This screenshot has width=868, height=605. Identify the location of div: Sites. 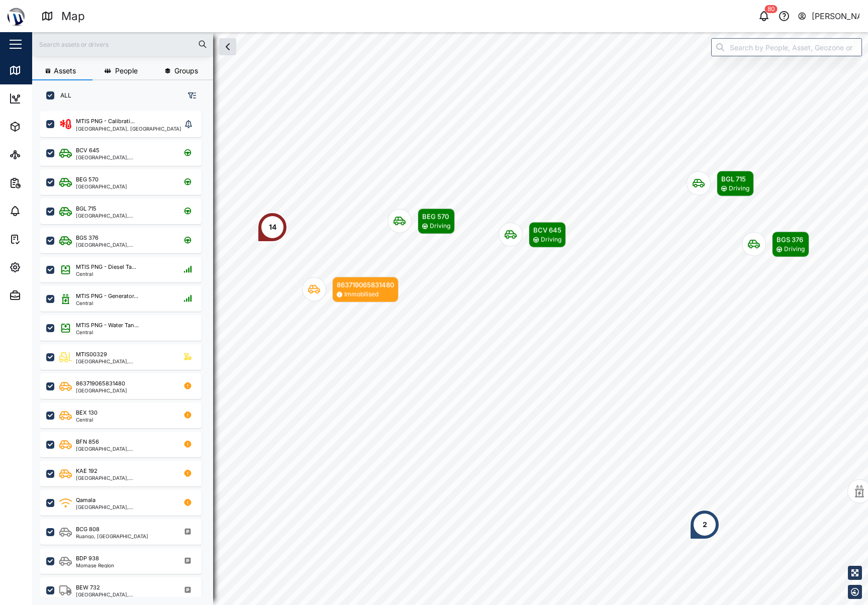
(38, 154).